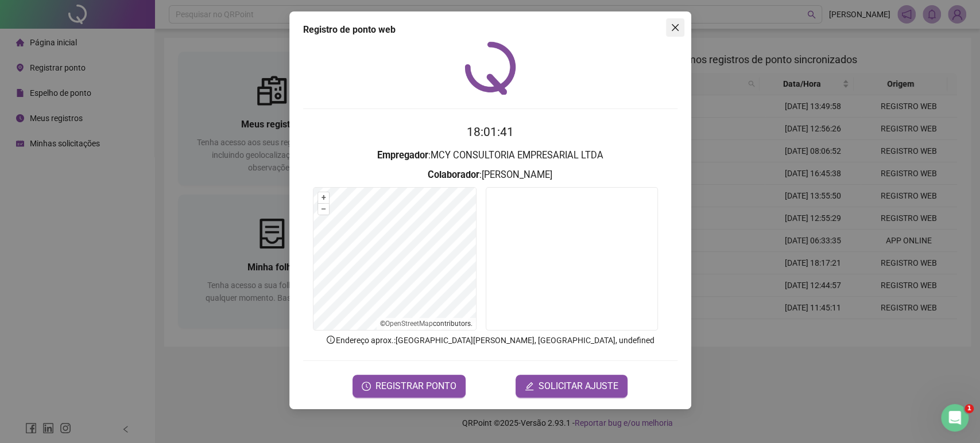 This screenshot has width=980, height=443. Describe the element at coordinates (490, 68) in the screenshot. I see `img: QRPoint` at that location.